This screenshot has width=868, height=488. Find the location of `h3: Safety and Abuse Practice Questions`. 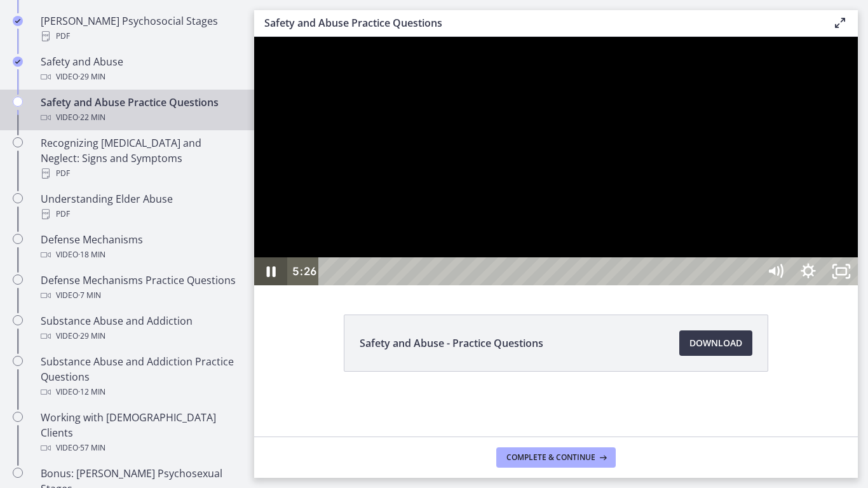

h3: Safety and Abuse Practice Questions is located at coordinates (538, 23).